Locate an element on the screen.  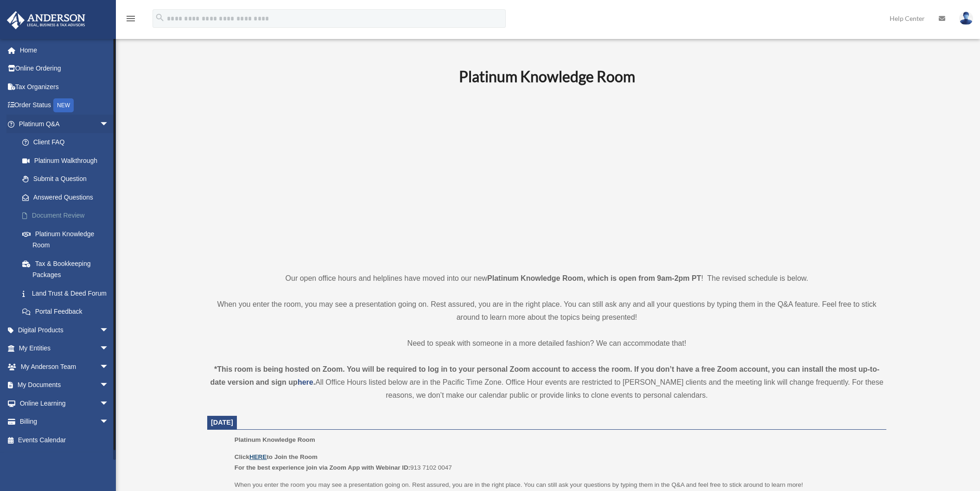
a: Home is located at coordinates (64, 50).